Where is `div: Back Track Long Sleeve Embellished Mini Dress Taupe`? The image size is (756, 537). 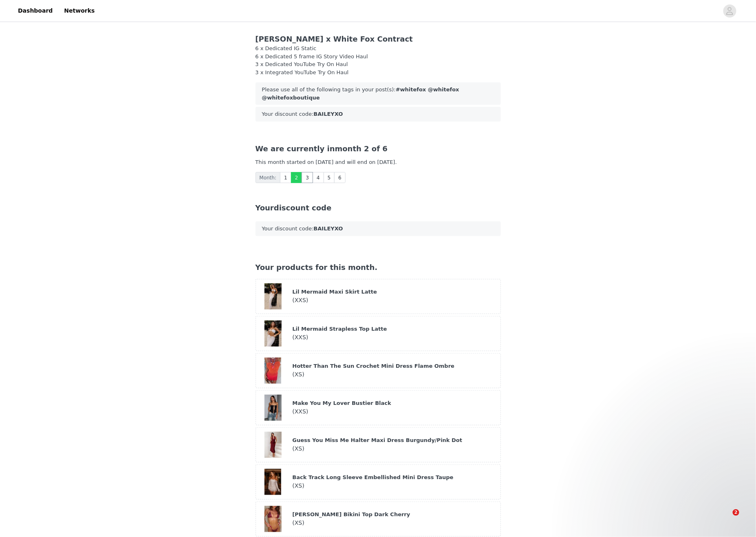
div: Back Track Long Sleeve Embellished Mini Dress Taupe is located at coordinates (395, 477).